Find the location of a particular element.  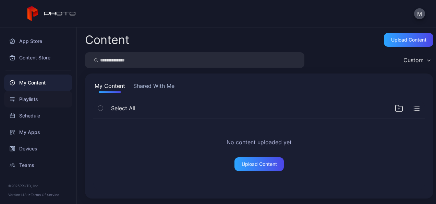

div: Devices is located at coordinates (38, 149).